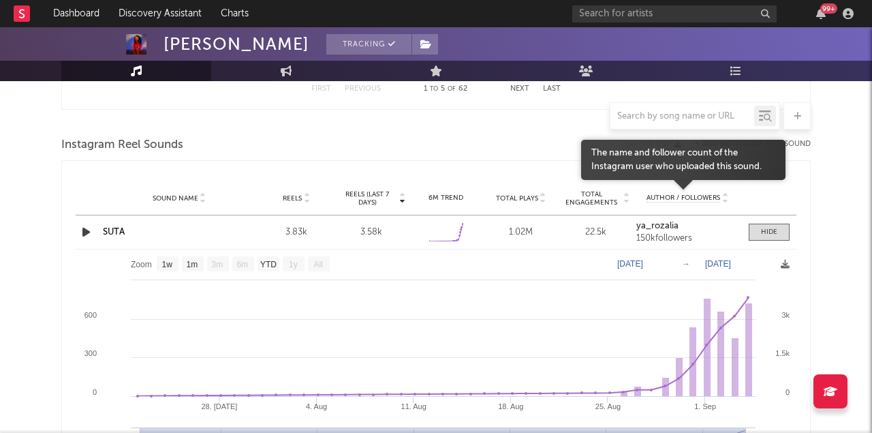 This screenshot has width=872, height=433. Describe the element at coordinates (292, 198) in the screenshot. I see `span: Reels` at that location.